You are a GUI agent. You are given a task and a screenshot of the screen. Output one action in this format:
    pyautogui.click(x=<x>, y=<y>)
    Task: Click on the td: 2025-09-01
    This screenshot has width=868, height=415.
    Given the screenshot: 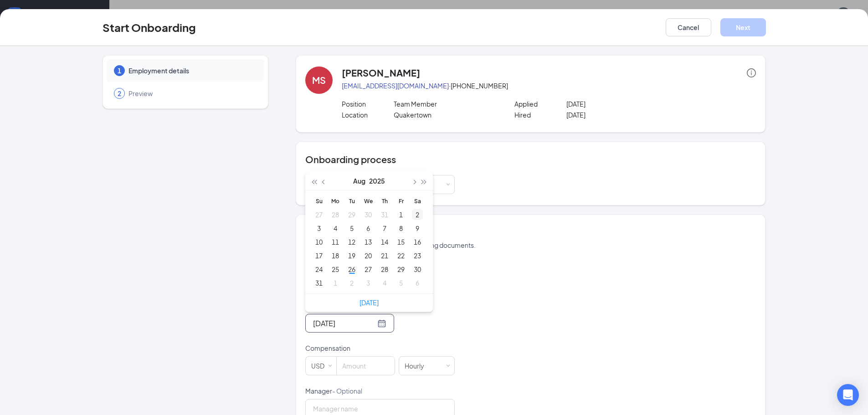 What is the action you would take?
    pyautogui.click(x=336, y=283)
    